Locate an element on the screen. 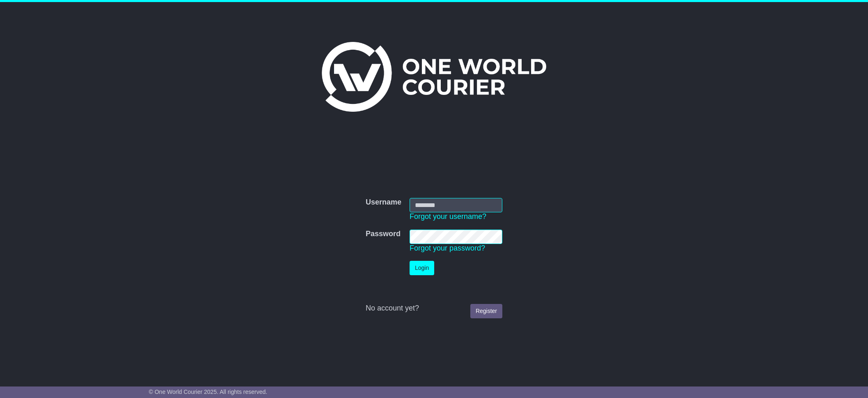 The image size is (868, 398). a: Forgot your username? is located at coordinates (447, 216).